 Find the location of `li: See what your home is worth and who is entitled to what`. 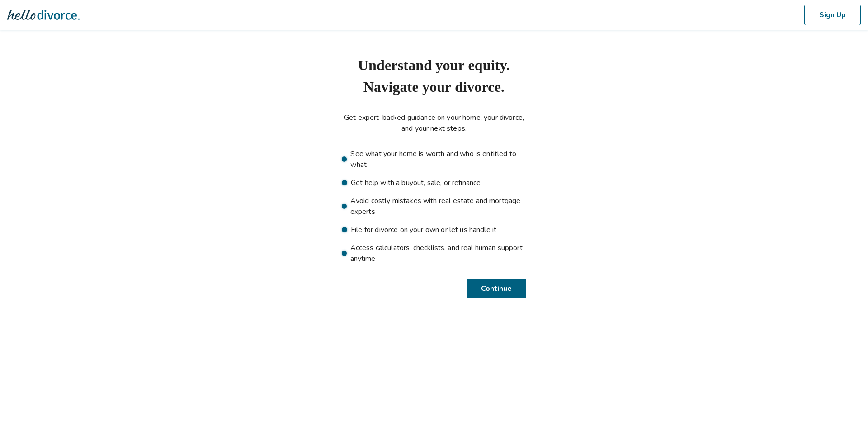

li: See what your home is worth and who is entitled to what is located at coordinates (434, 159).